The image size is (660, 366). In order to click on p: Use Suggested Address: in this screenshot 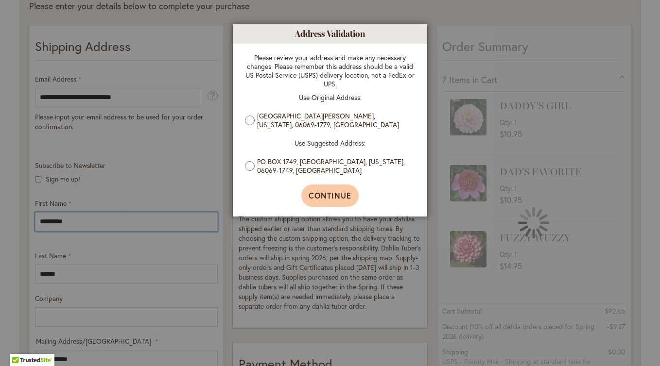, I will do `click(330, 143)`.